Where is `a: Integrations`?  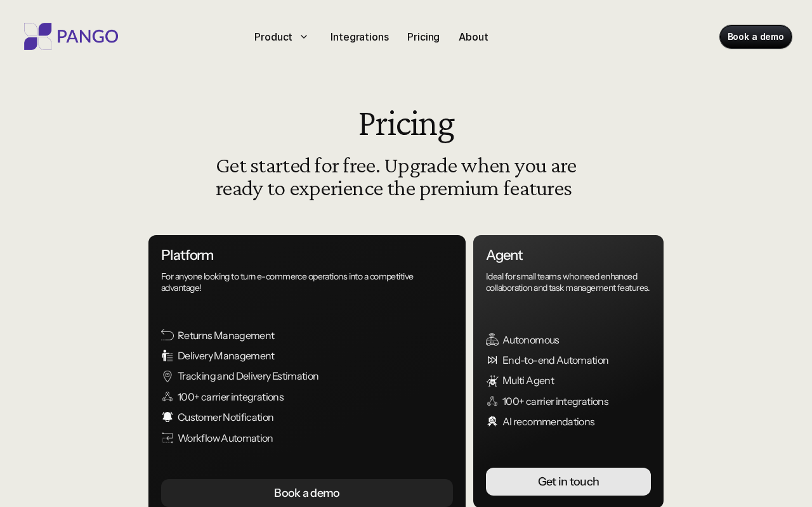
a: Integrations is located at coordinates (360, 37).